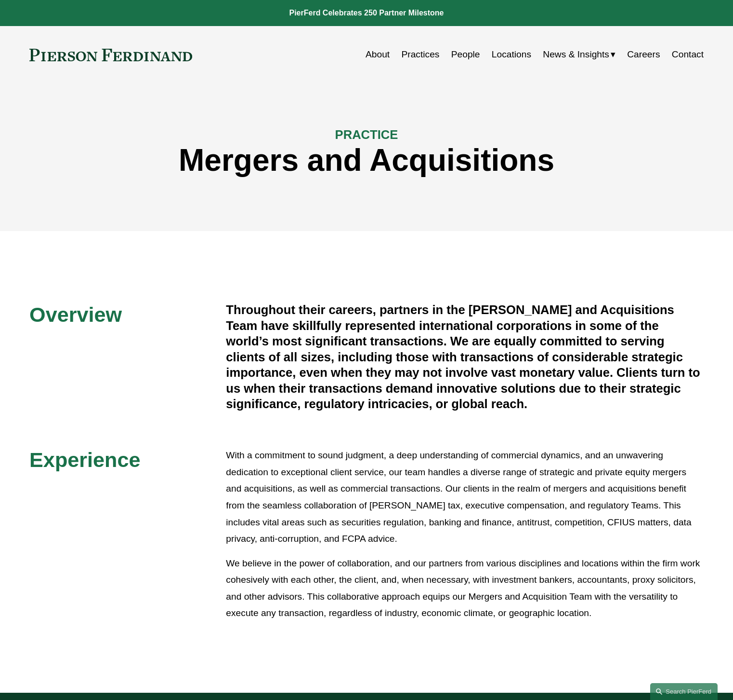 This screenshot has height=700, width=733. Describe the element at coordinates (75, 314) in the screenshot. I see `span: Overview` at that location.